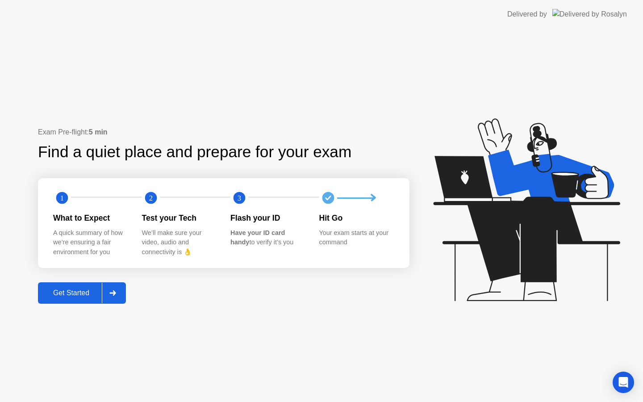 This screenshot has height=402, width=643. What do you see at coordinates (62, 198) in the screenshot?
I see `text: 1` at bounding box center [62, 198].